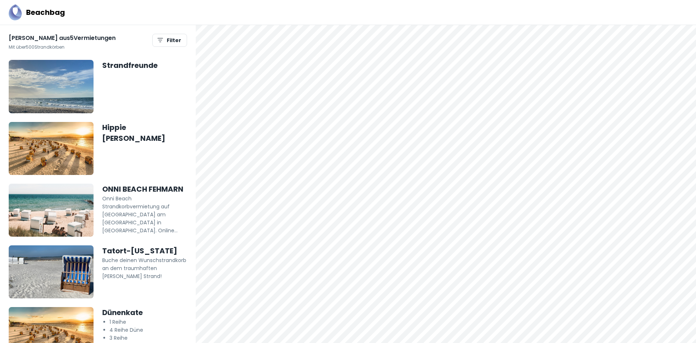 The image size is (696, 343). I want to click on img: banner-fallback.jpg, so click(51, 148).